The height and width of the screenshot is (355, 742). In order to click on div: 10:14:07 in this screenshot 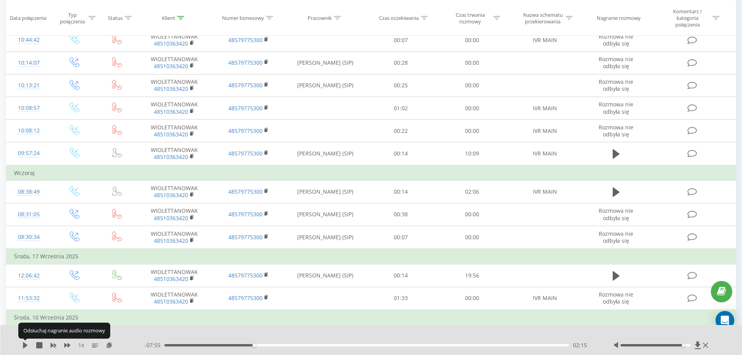, I will do `click(29, 63)`.